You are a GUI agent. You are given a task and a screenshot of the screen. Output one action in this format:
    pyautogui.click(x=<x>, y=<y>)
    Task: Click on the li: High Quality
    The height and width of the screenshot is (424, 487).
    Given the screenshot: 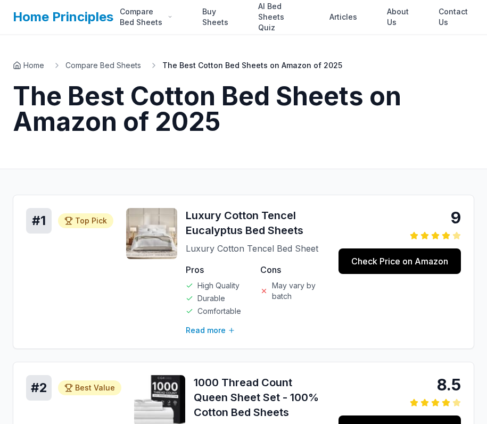 What is the action you would take?
    pyautogui.click(x=219, y=286)
    